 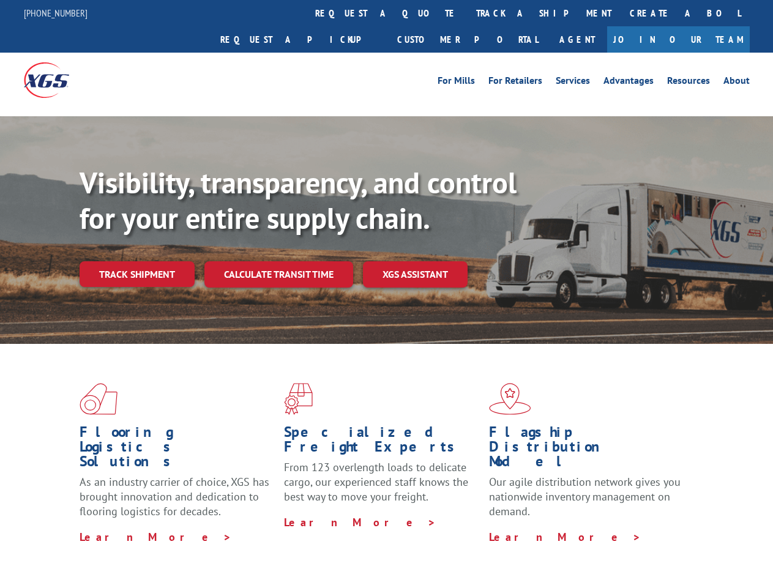 What do you see at coordinates (678, 39) in the screenshot?
I see `a: Join Our Team` at bounding box center [678, 39].